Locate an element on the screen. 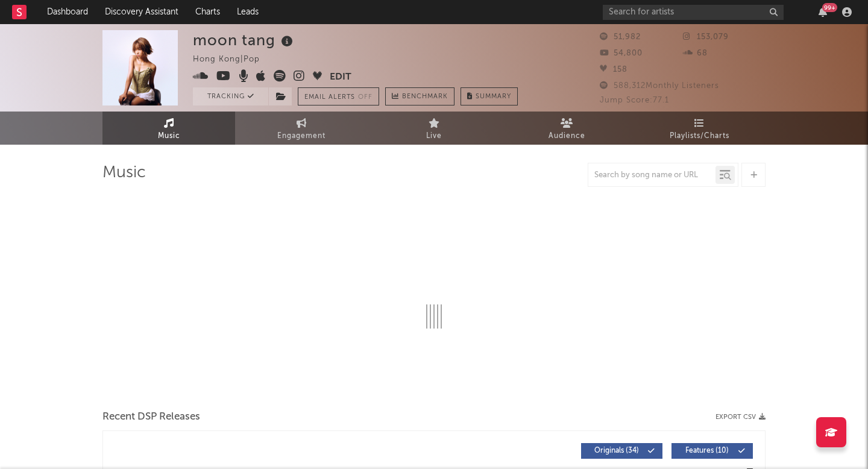  a: Music is located at coordinates (169, 128).